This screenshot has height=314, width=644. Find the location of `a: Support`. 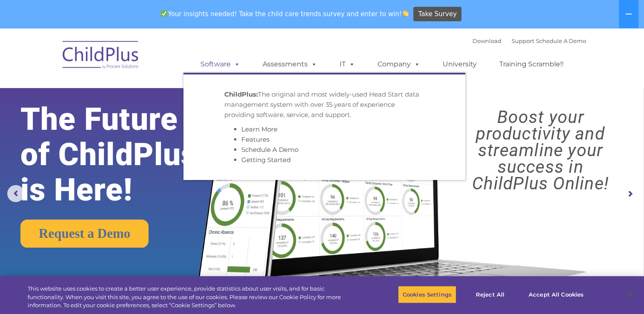

a: Support is located at coordinates (523, 41).